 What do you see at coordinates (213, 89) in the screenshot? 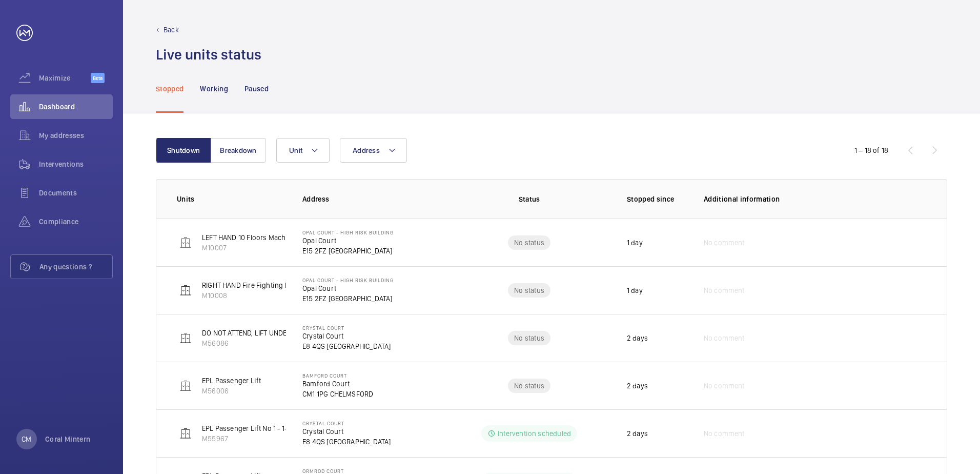
I see `p: Working` at bounding box center [213, 89].